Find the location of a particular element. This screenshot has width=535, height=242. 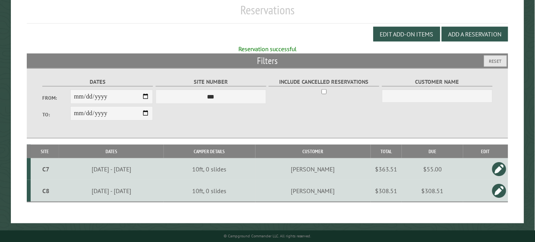

label: Include Cancelled Reservations is located at coordinates (324, 82).